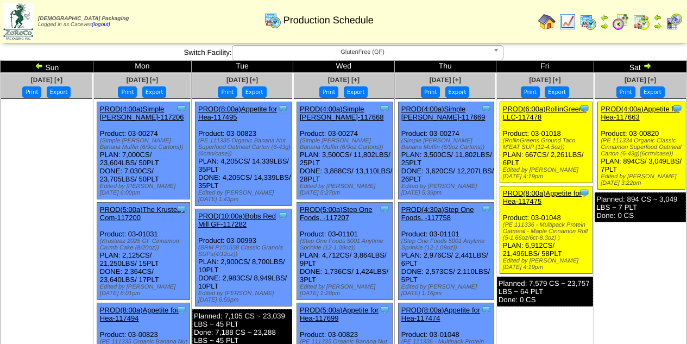 This screenshot has height=344, width=687. I want to click on a: PROD(8:00a)Appetite for Hea-117475, so click(542, 197).